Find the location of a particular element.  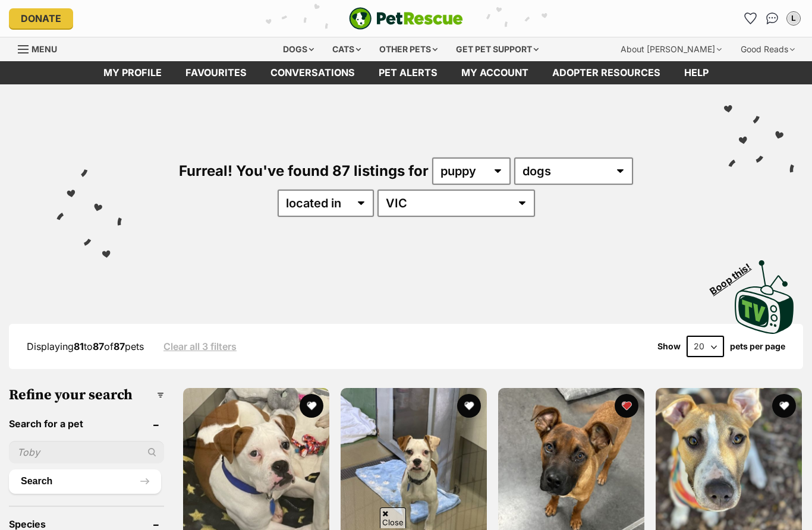

a: Donate is located at coordinates (41, 18).